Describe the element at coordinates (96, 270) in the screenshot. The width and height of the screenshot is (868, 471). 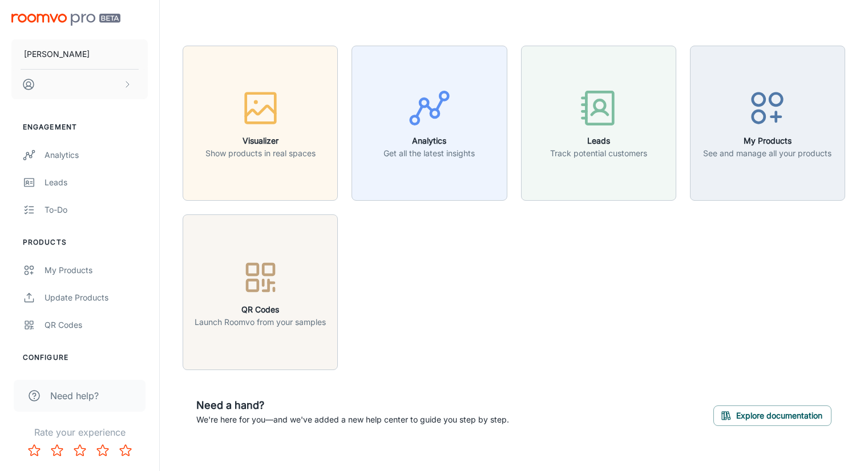
I see `div: My Products` at that location.